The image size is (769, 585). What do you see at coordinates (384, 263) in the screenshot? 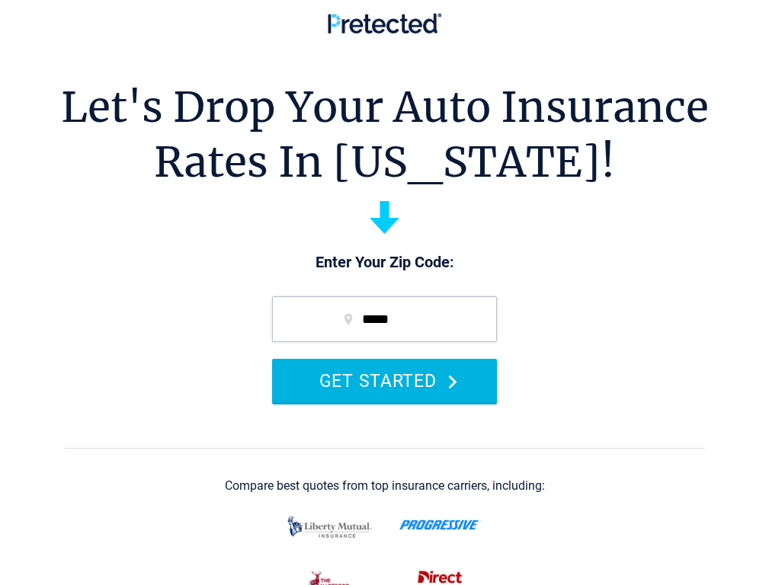
I see `p: Enter Your Zip Code:` at bounding box center [384, 263].